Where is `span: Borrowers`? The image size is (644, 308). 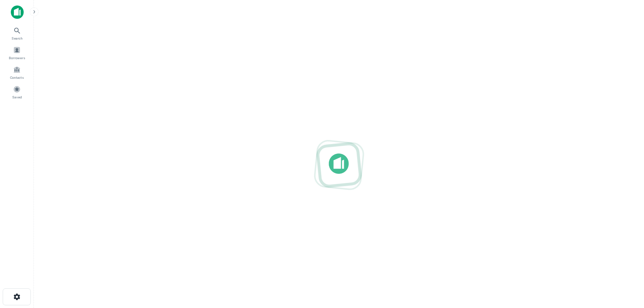
span: Borrowers is located at coordinates (17, 57).